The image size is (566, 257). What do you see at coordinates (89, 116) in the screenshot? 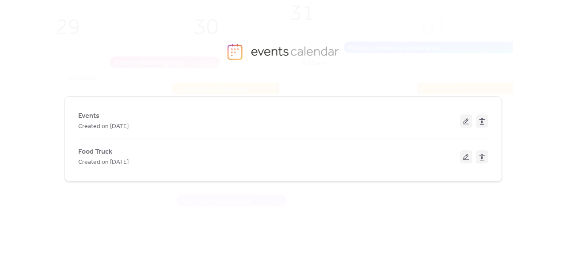
I see `a: Events` at bounding box center [89, 116].